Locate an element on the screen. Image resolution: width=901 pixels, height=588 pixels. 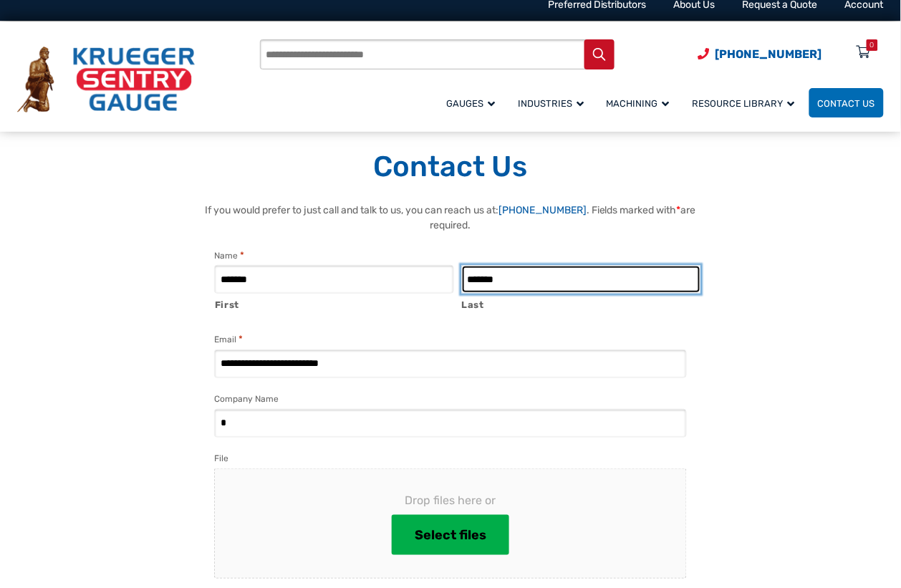
a: Machining is located at coordinates (641, 102).